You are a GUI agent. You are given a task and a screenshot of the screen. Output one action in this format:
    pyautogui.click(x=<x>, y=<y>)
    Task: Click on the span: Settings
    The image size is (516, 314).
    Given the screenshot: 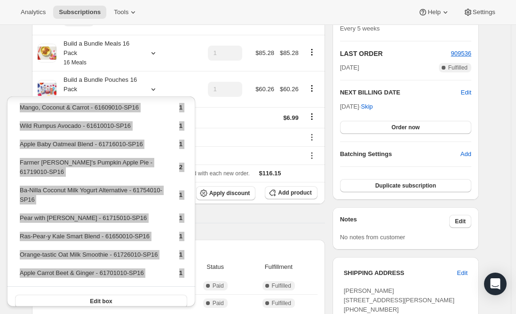 What is the action you would take?
    pyautogui.click(x=484, y=12)
    